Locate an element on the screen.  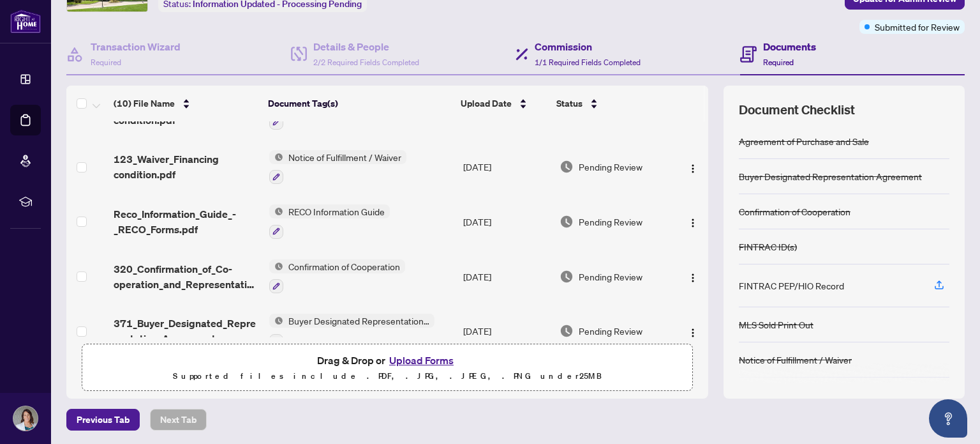
h4: Documents is located at coordinates (790, 47).